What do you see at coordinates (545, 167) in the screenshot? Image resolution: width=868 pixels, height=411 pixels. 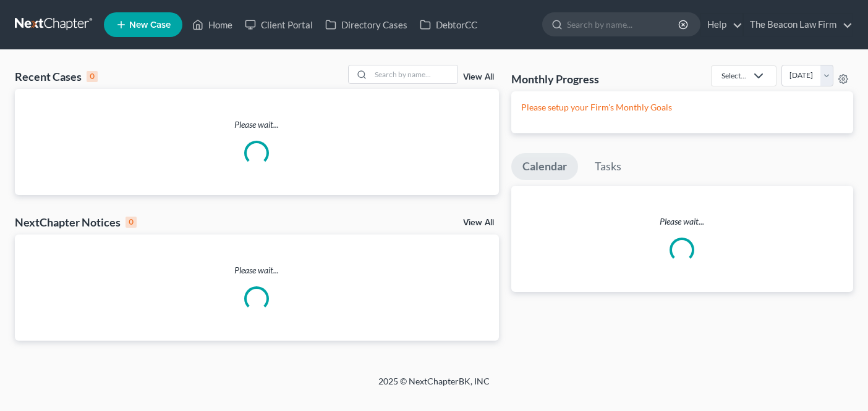 I see `a: Calendar` at bounding box center [545, 167].